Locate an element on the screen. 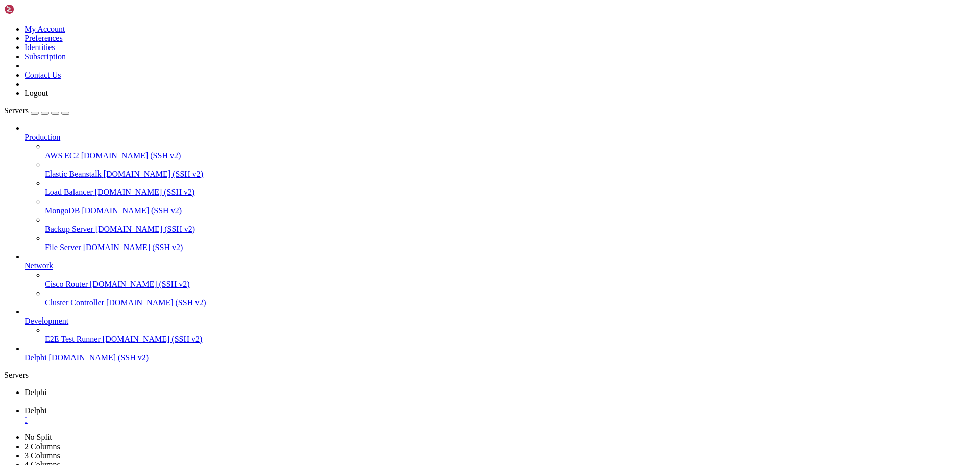 The width and height of the screenshot is (980, 465). li: Network is located at coordinates (500, 280).